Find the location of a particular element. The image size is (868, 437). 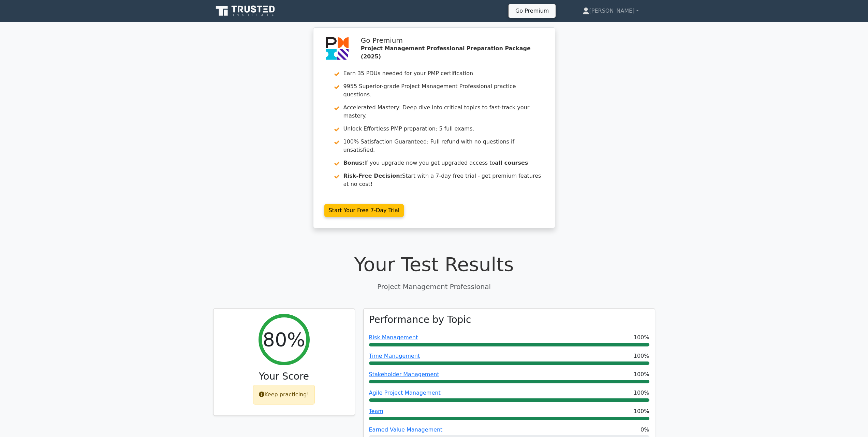

a: Go Premium is located at coordinates (532, 10).